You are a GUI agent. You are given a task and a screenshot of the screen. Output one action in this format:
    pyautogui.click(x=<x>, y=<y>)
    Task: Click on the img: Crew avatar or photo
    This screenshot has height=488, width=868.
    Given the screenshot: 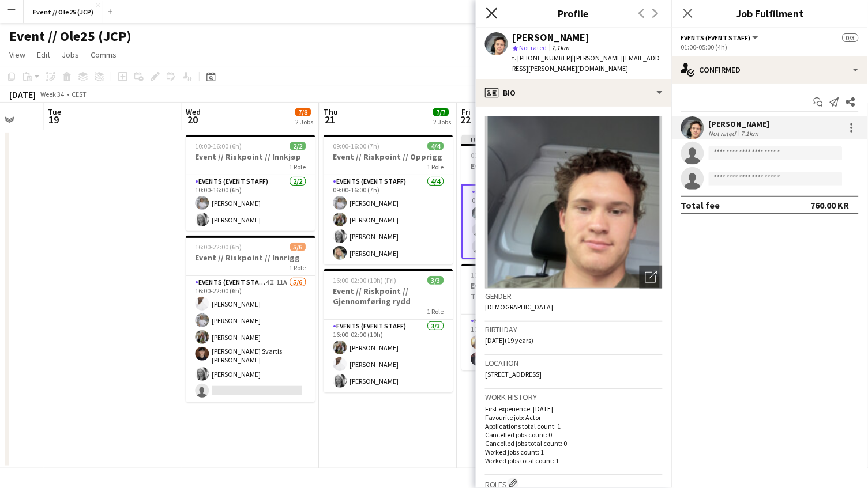 What is the action you would take?
    pyautogui.click(x=573, y=202)
    